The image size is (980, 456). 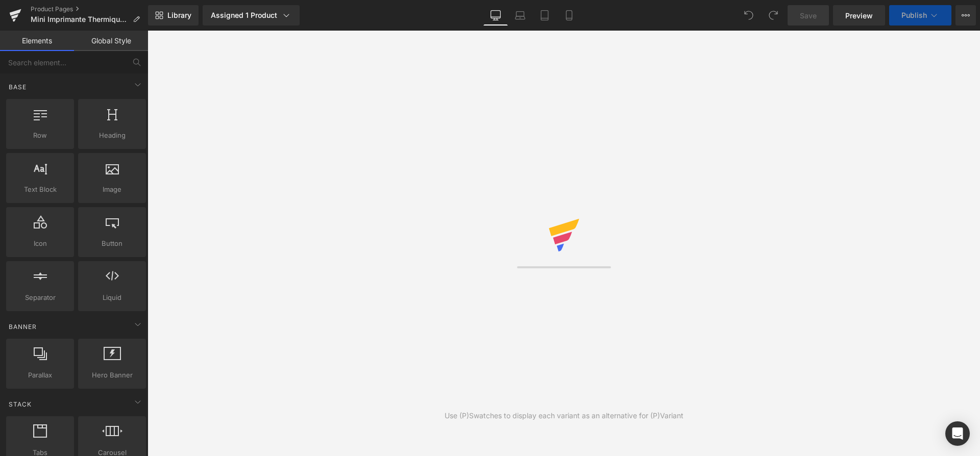 I want to click on a: Desktop, so click(x=496, y=15).